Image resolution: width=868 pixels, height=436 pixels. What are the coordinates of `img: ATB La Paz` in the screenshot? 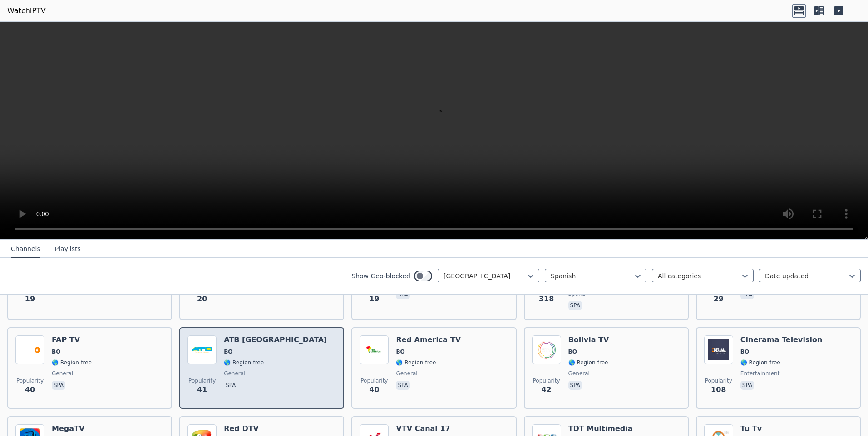 It's located at (202, 350).